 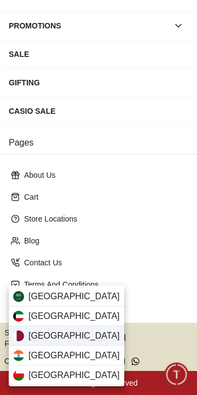 What do you see at coordinates (19, 316) in the screenshot?
I see `img: Kuwait` at bounding box center [19, 316].